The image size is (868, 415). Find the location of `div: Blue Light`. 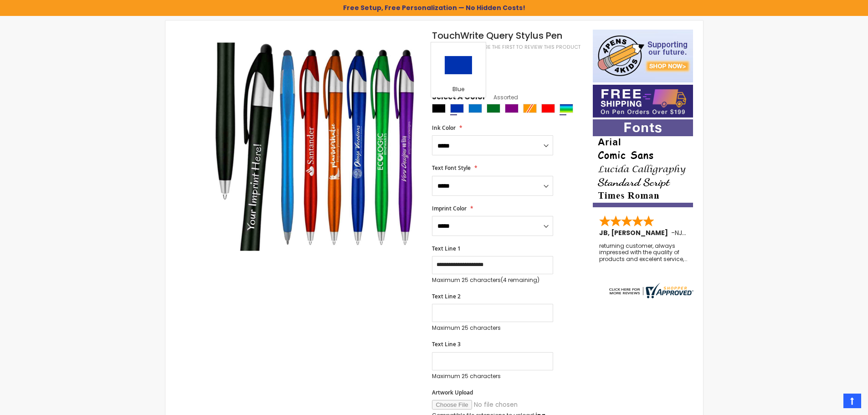

div: Blue Light is located at coordinates (475, 109).